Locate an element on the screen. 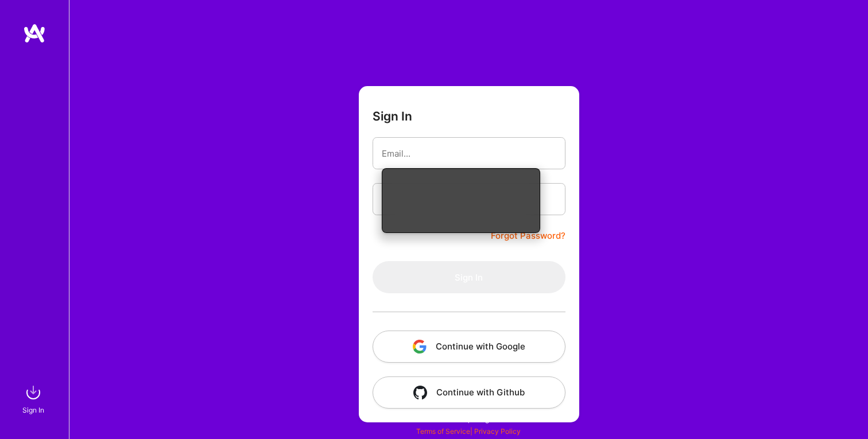  h3: Sign In is located at coordinates (392, 116).